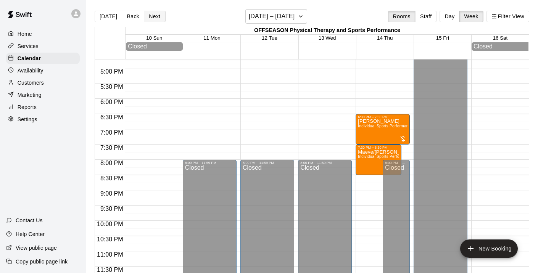  Describe the element at coordinates (382, 117) in the screenshot. I see `div: 6:30 PM – 7:30 PM` at that location.